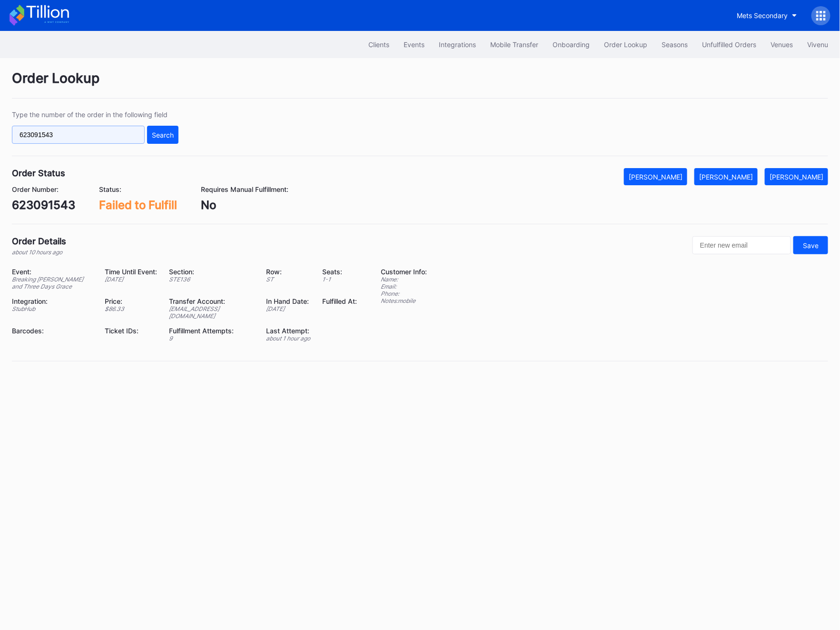  I want to click on div: Transfer Account:, so click(211, 300).